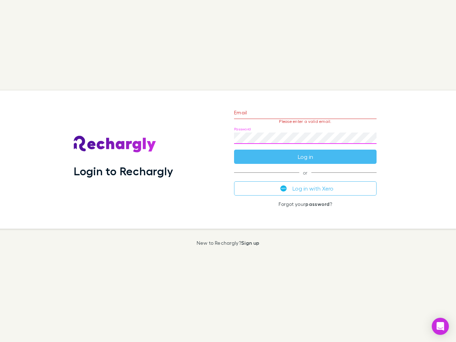  I want to click on a: Sign up, so click(250, 243).